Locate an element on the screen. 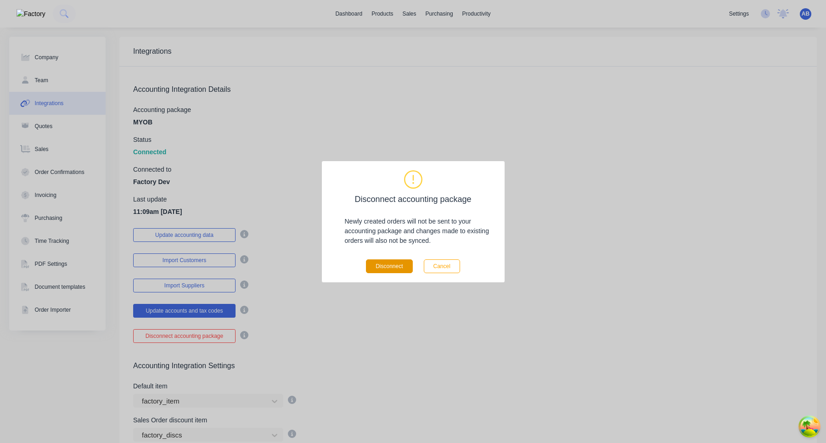 This screenshot has height=443, width=826. p: Newly created orders will not be sent to your accounting package and changes made to existing ord... is located at coordinates (420, 231).